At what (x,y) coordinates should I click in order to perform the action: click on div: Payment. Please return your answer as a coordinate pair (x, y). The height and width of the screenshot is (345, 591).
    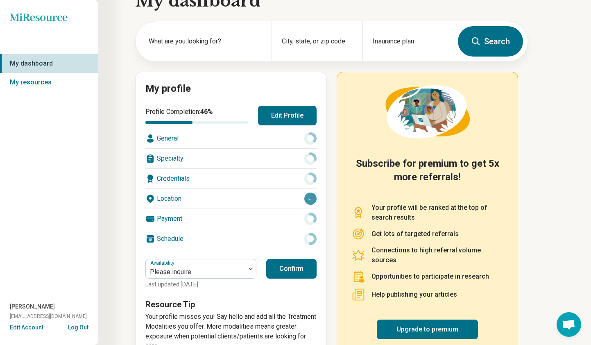
    Looking at the image, I should click on (231, 219).